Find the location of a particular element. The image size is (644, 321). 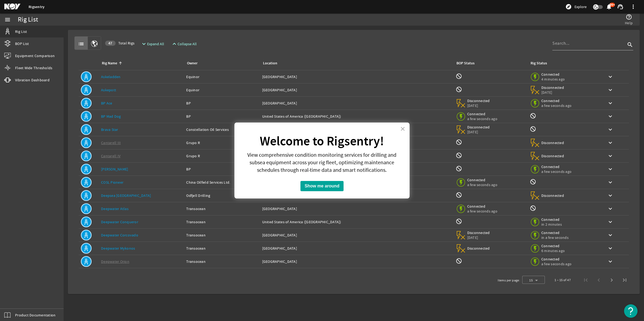

i: search is located at coordinates (630, 45).